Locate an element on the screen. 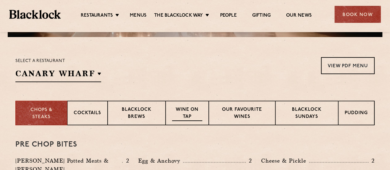  a: People is located at coordinates (228, 16).